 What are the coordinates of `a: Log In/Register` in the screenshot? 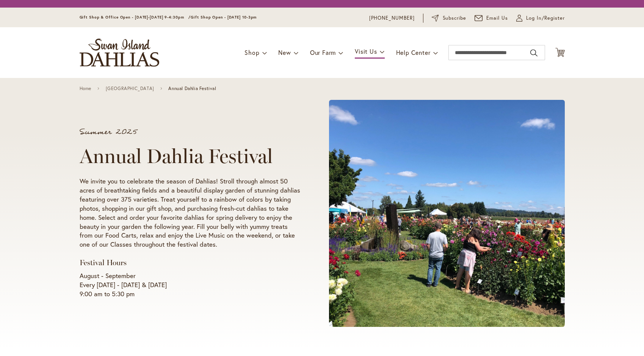 It's located at (540, 18).